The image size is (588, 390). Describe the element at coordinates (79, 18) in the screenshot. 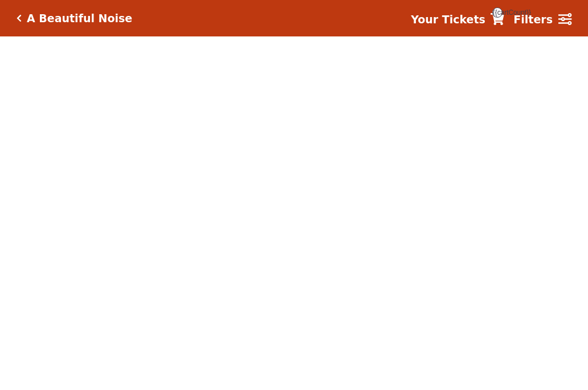

I see `h5: A Beautiful Noise` at that location.